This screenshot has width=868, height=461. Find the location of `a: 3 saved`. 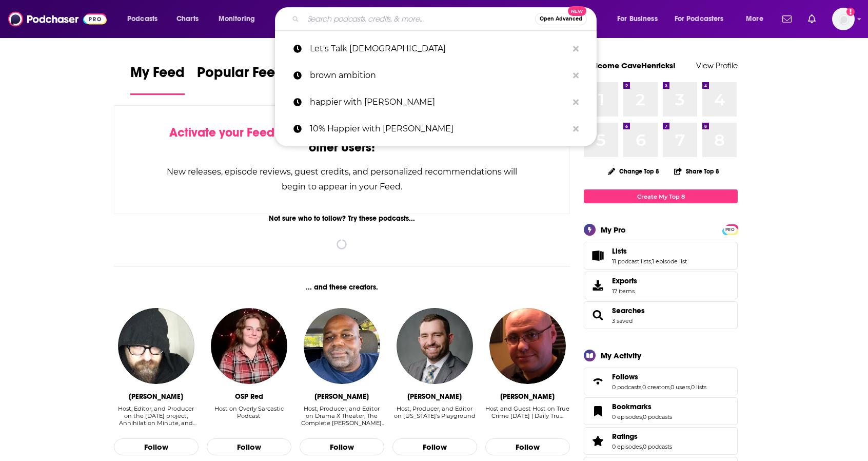

a: 3 saved is located at coordinates (622, 321).